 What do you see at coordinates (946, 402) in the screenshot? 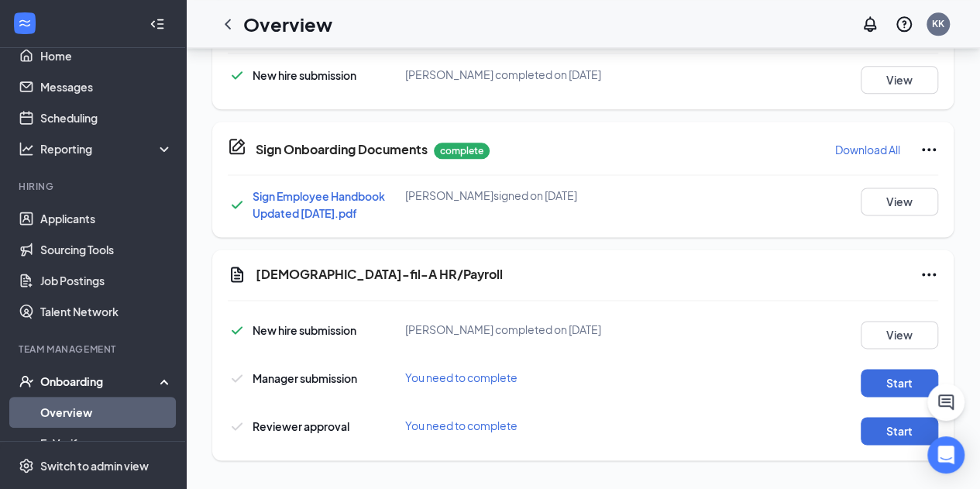
I see `button: ChatActive` at bounding box center [946, 402].